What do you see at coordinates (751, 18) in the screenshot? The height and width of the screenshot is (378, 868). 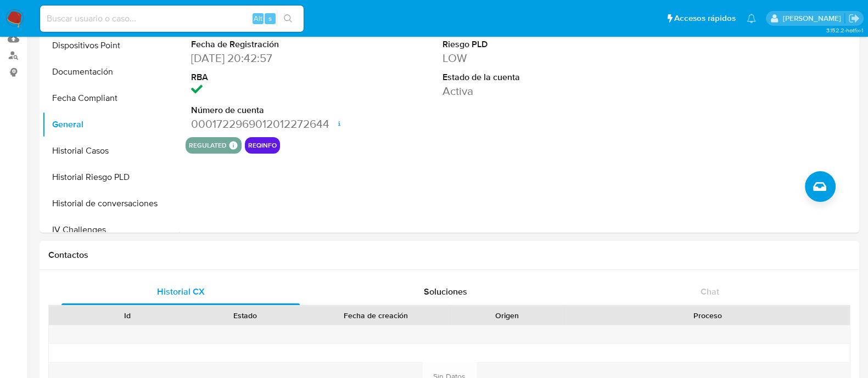 I see `a: Notificaciones` at bounding box center [751, 18].